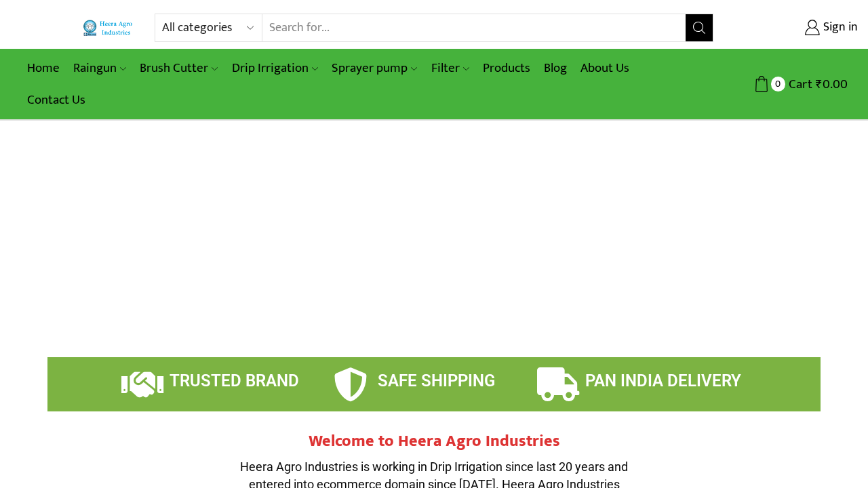 The width and height of the screenshot is (868, 488). What do you see at coordinates (99, 68) in the screenshot?
I see `a: Raingun` at bounding box center [99, 68].